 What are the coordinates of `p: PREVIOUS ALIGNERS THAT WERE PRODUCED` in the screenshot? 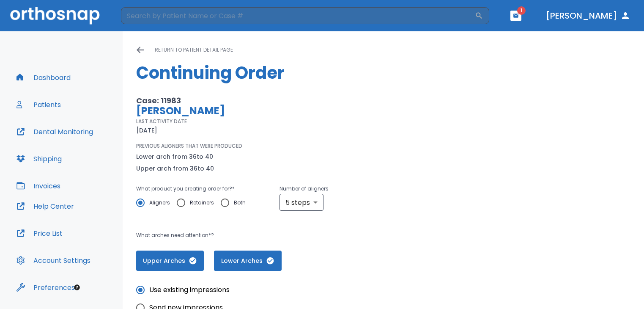 It's located at (189, 146).